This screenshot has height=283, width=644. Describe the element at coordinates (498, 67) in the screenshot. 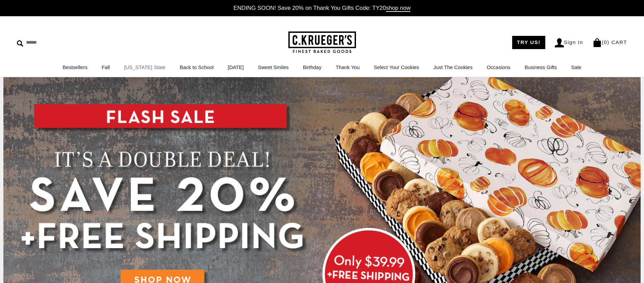

I see `a: Occasions` at that location.